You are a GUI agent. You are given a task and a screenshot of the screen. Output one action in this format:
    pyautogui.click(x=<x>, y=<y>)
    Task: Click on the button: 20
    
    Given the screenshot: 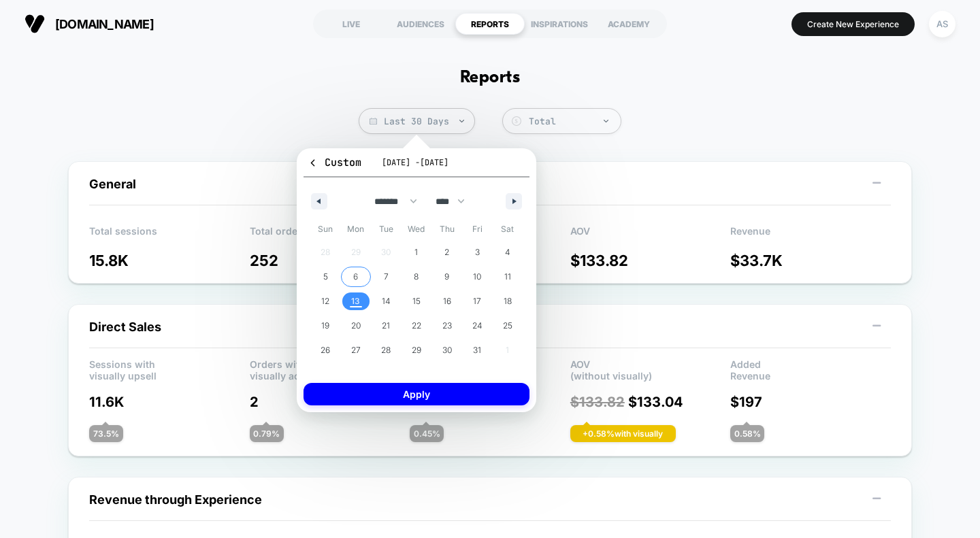 What is the action you would take?
    pyautogui.click(x=356, y=326)
    